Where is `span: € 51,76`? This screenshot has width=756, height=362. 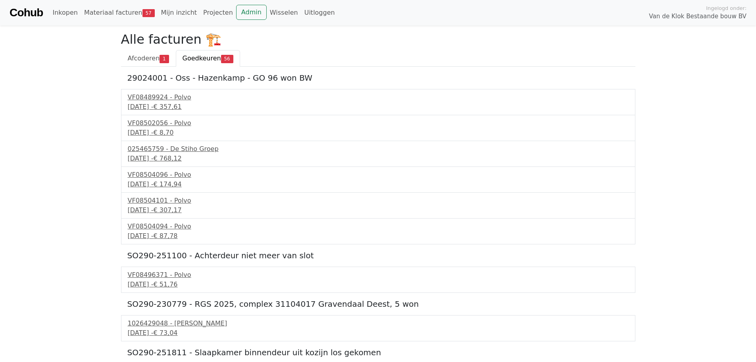 span: € 51,76 is located at coordinates (165, 284).